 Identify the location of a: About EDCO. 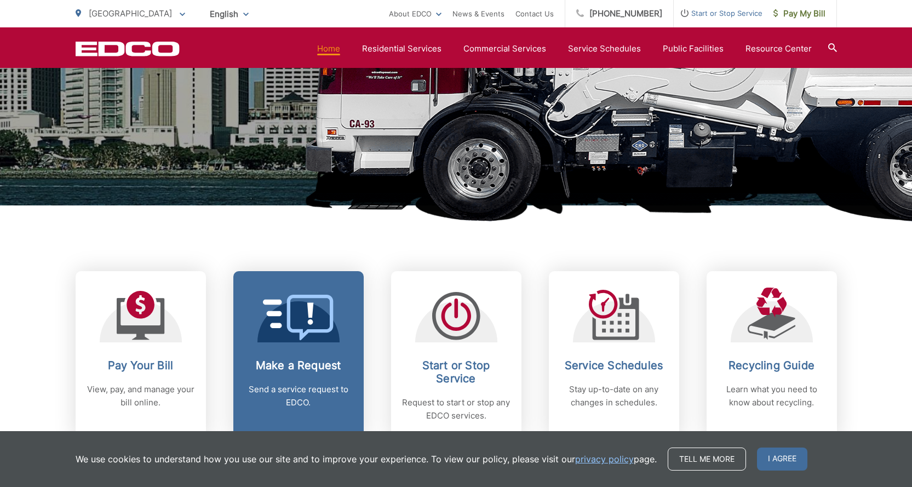
(415, 14).